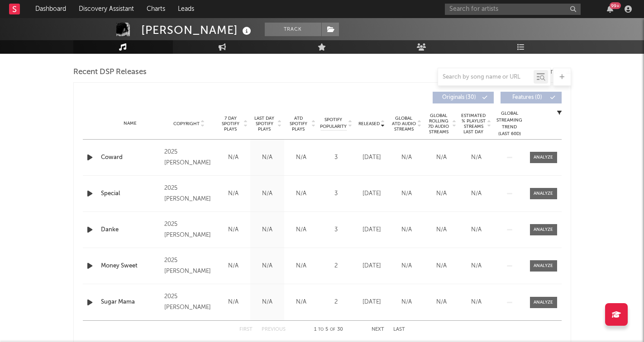 This screenshot has height=342, width=644. What do you see at coordinates (293, 29) in the screenshot?
I see `button: Track` at bounding box center [293, 29].